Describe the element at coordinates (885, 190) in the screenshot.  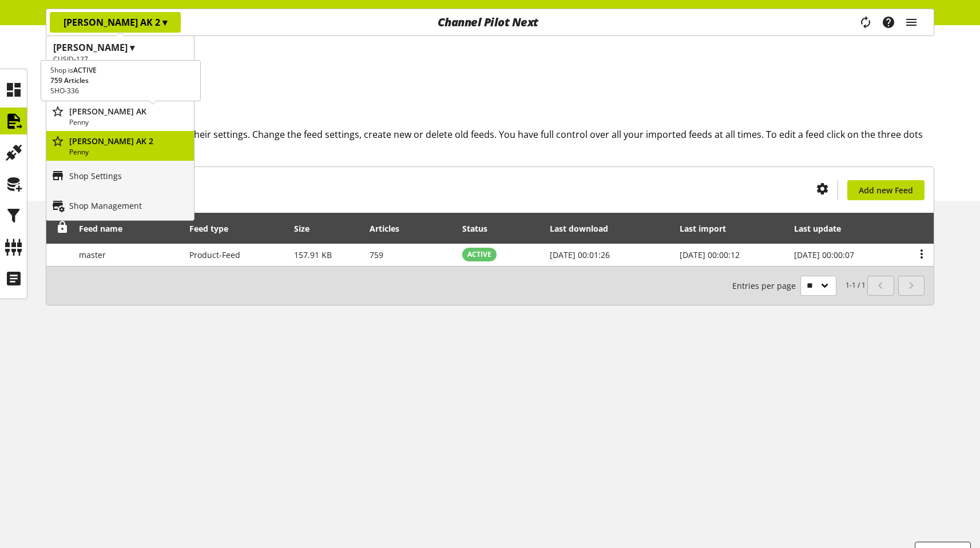
I see `a: Add new Feed` at that location.